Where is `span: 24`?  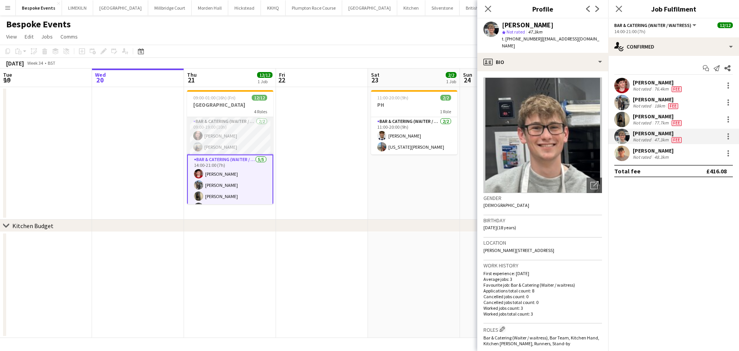
span: 24 is located at coordinates (467, 80).